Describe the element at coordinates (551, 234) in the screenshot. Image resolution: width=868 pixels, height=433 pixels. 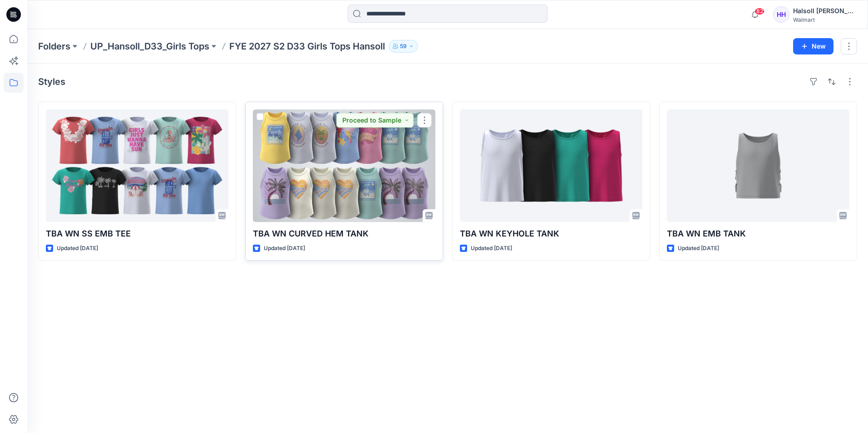
I see `p: TBA WN KEYHOLE TANK` at that location.